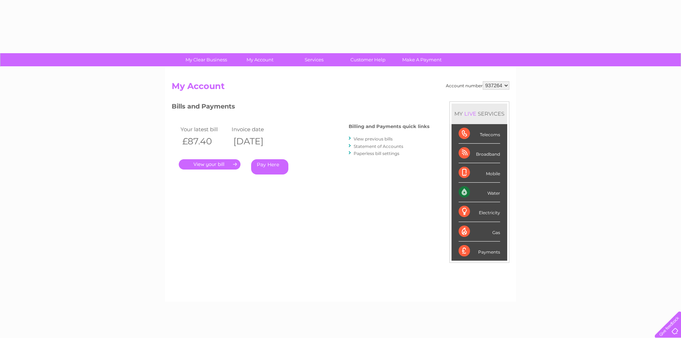 The image size is (681, 338). I want to click on a: Paperless bill settings, so click(376, 153).